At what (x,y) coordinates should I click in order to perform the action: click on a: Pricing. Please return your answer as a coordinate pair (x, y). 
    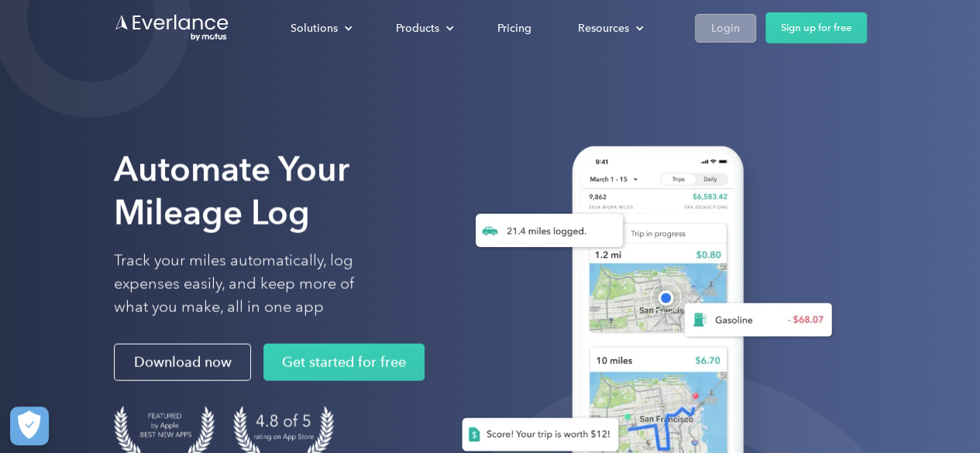
    Looking at the image, I should click on (514, 28).